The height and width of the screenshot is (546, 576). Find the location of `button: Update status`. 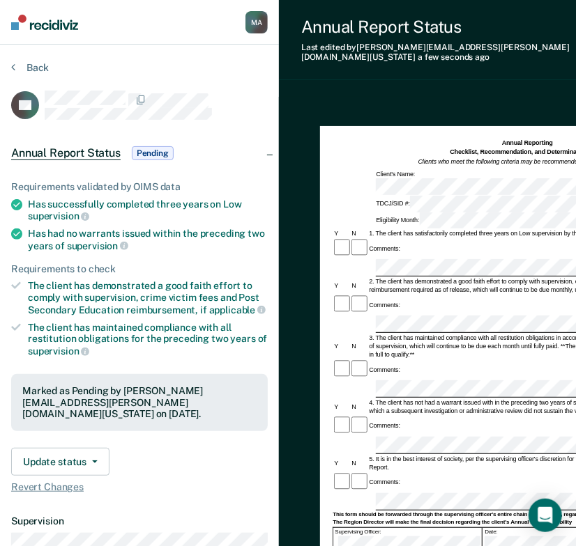

button: Update status is located at coordinates (60, 462).